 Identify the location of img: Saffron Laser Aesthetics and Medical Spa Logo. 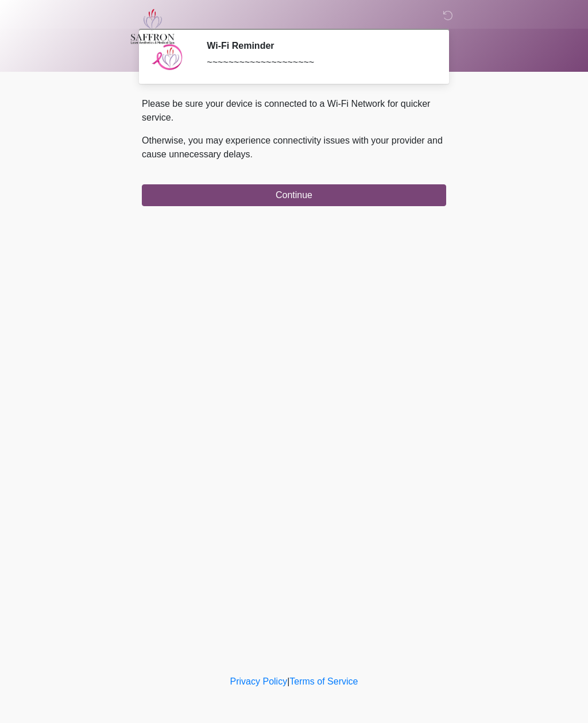
(153, 26).